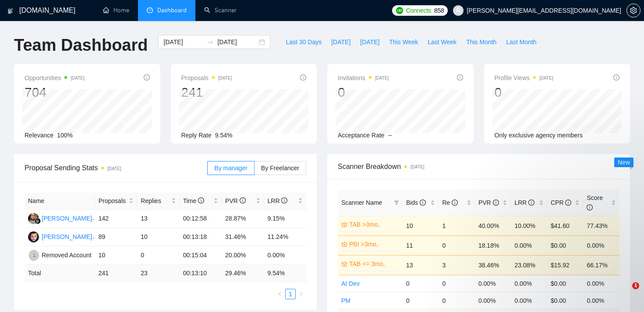  Describe the element at coordinates (350, 284) in the screenshot. I see `a: AI Dev` at that location.